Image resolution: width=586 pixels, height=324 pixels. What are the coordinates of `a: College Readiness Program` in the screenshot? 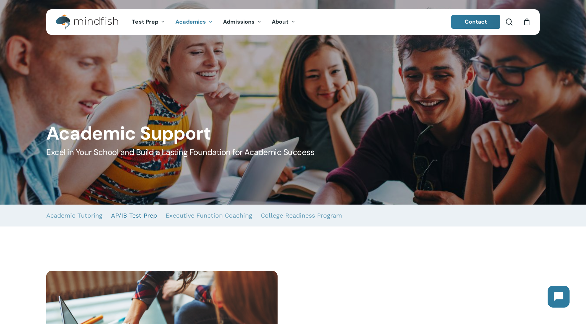 It's located at (301, 216).